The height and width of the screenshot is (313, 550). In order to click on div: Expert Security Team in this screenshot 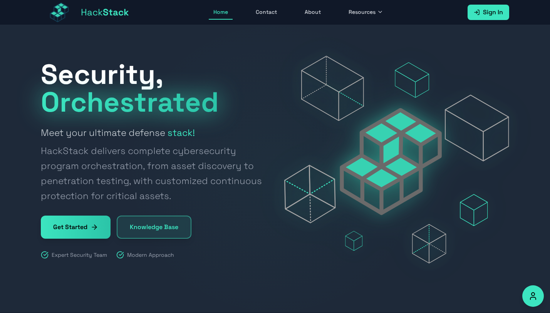, I will do `click(74, 255)`.